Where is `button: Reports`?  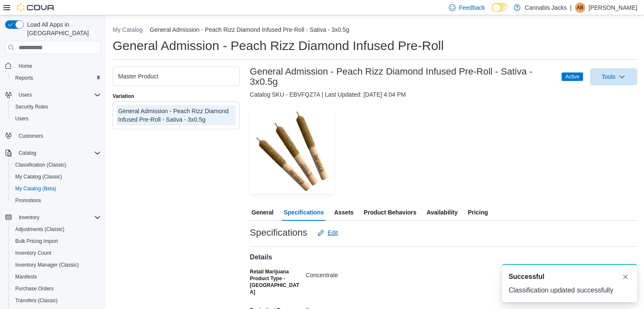 button: Reports is located at coordinates (56, 78).